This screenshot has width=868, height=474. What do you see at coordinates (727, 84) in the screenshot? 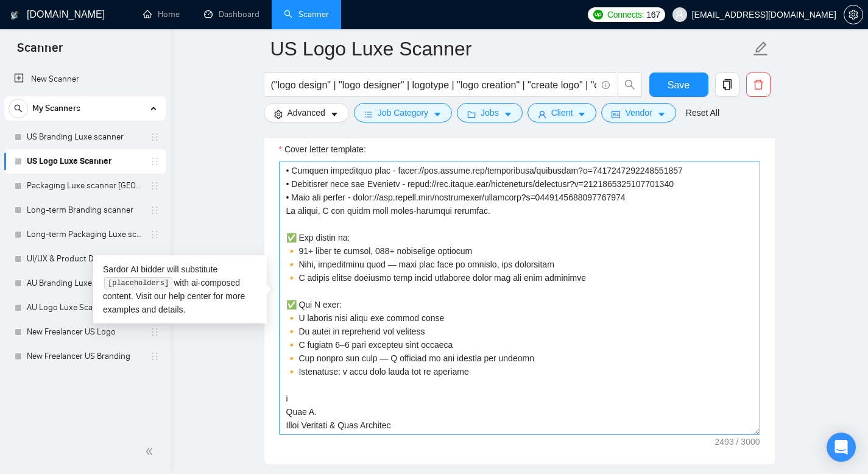
I see `span: copy` at bounding box center [727, 84].